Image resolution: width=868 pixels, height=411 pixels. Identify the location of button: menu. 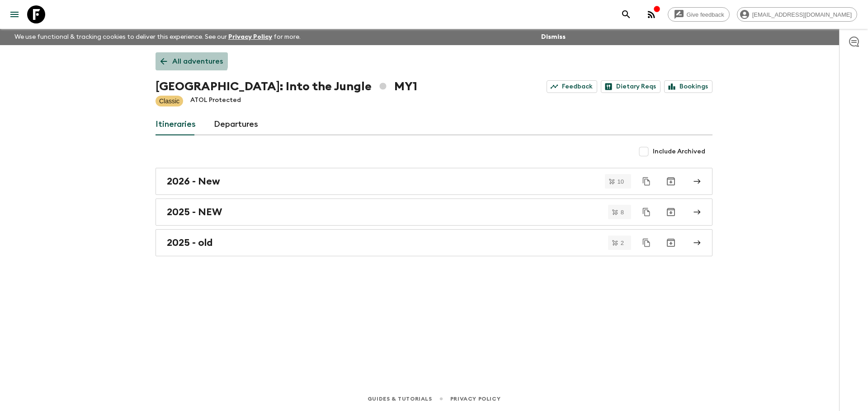
(15, 15).